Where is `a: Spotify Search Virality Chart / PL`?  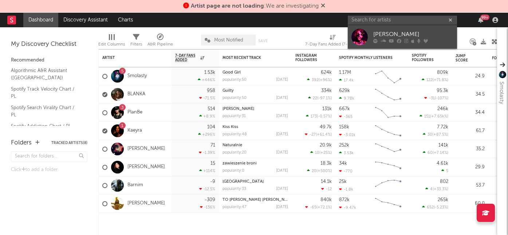
a: Spotify Search Virality Chart / PL is located at coordinates (46, 111).